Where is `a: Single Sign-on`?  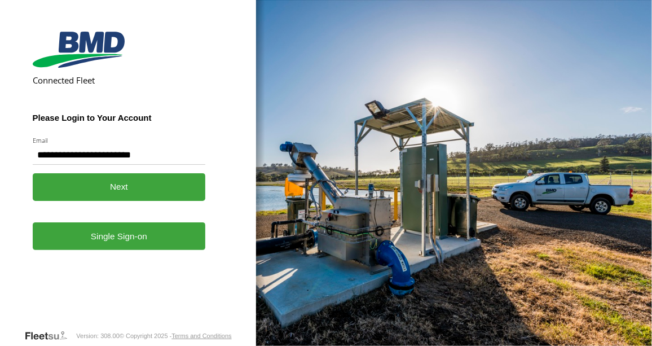
a: Single Sign-on is located at coordinates (119, 236).